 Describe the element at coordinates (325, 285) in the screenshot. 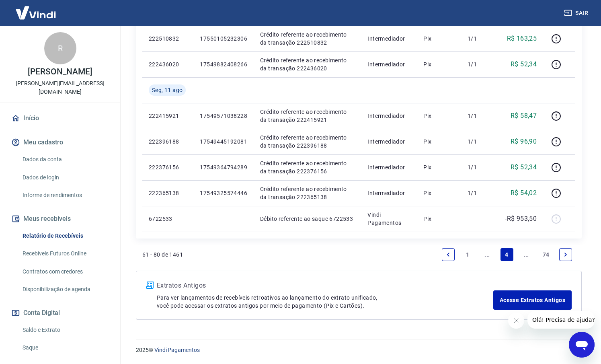

I see `p: Extratos Antigos` at that location.